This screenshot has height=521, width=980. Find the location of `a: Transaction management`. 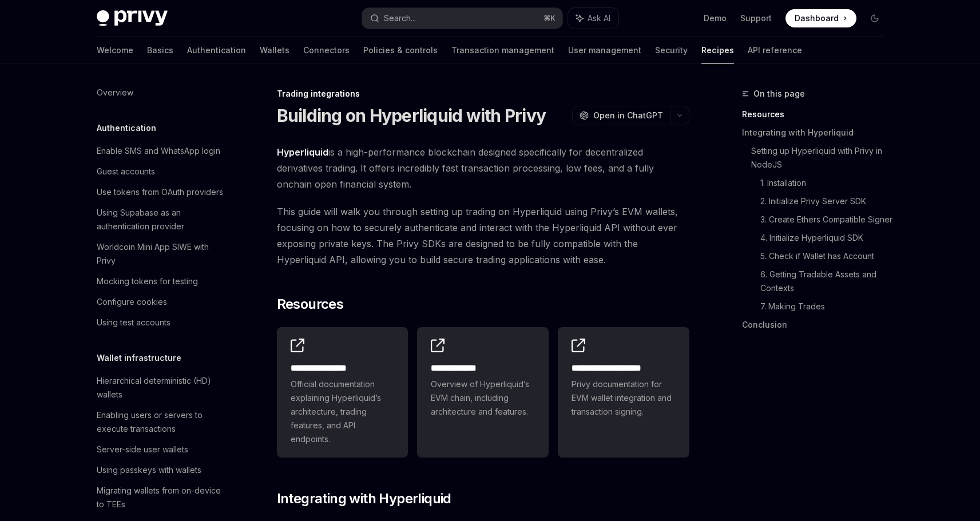

a: Transaction management is located at coordinates (503, 51).